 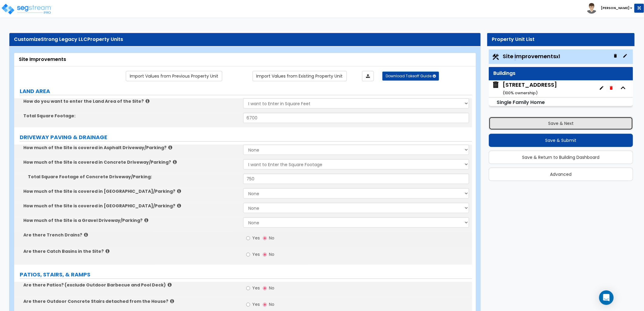 What do you see at coordinates (408, 76) in the screenshot?
I see `span: Download Takeoff Guide` at bounding box center [408, 76].